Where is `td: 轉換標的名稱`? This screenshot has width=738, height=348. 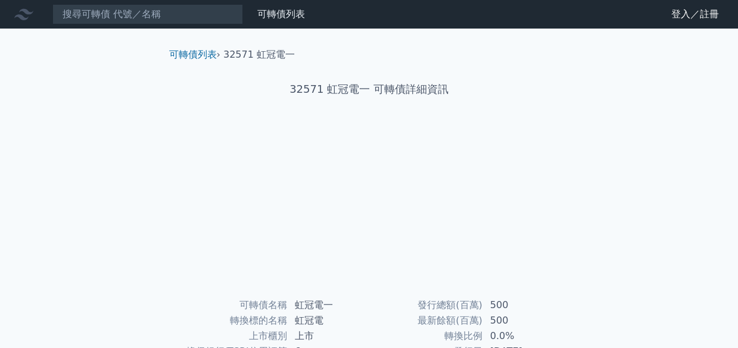 td: 轉換標的名稱 is located at coordinates (230, 321).